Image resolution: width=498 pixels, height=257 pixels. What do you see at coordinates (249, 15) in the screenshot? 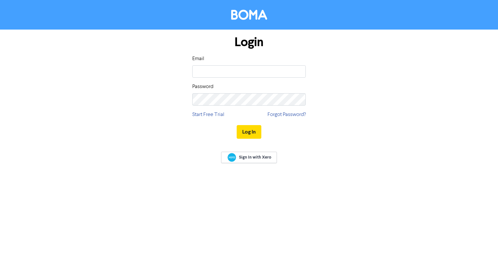
I see `img: BOMA Logo` at bounding box center [249, 15].